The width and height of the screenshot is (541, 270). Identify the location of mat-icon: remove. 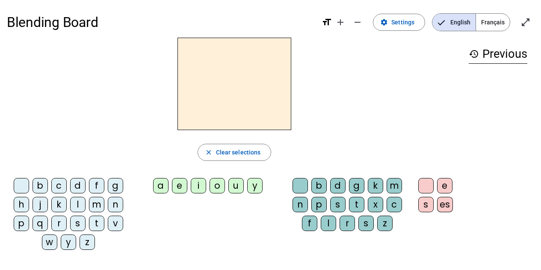
(357, 22).